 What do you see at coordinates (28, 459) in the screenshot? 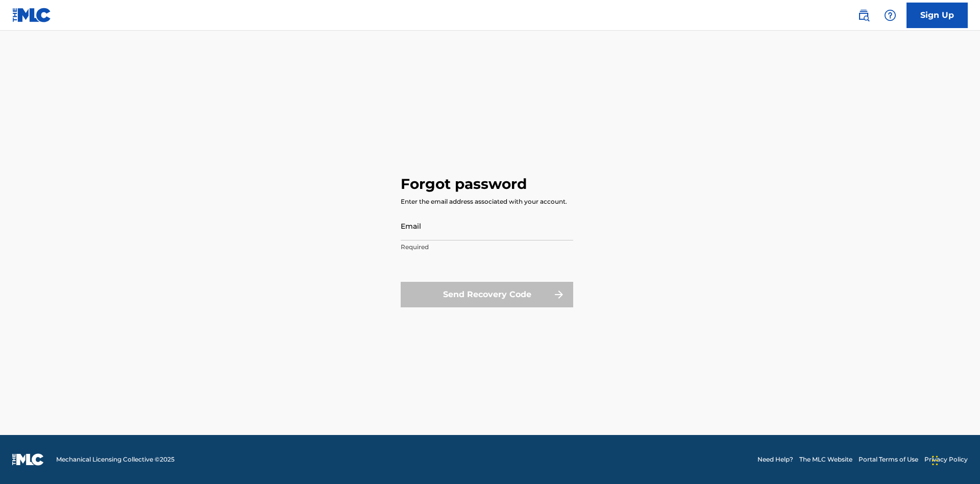
I see `img: logo` at bounding box center [28, 459].